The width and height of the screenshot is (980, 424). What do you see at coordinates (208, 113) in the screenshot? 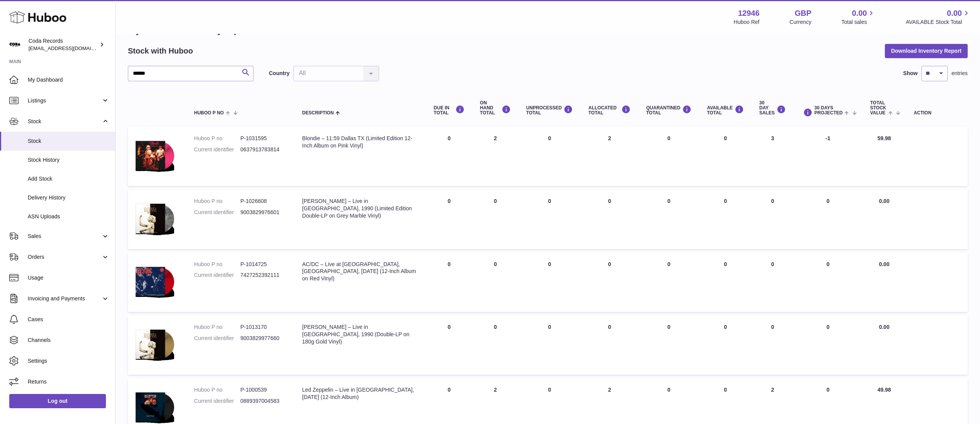
I see `span: Huboo P no` at bounding box center [208, 113].